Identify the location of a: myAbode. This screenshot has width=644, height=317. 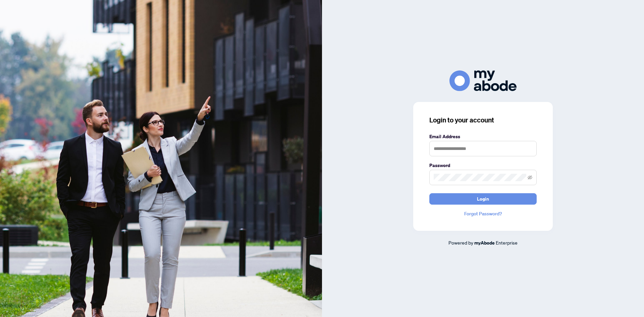
(484, 243).